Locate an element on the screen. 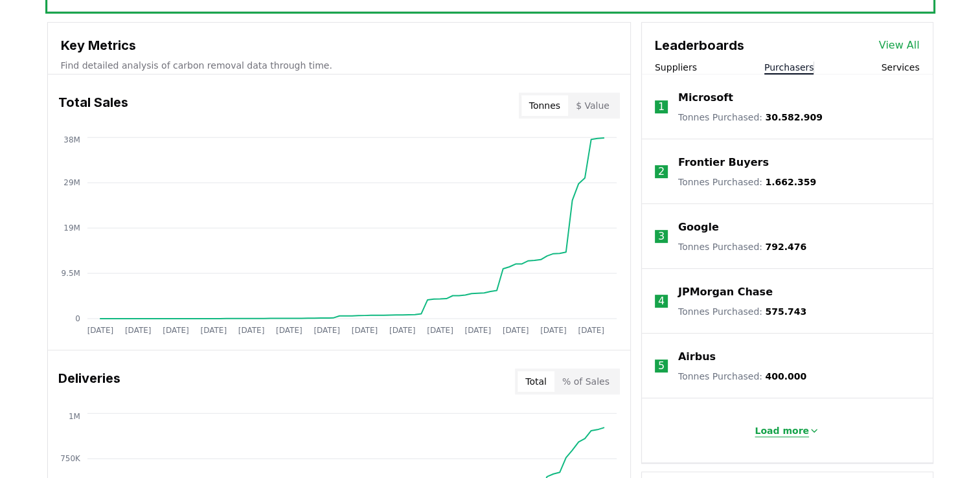 The image size is (980, 478). button: Load more is located at coordinates (787, 431).